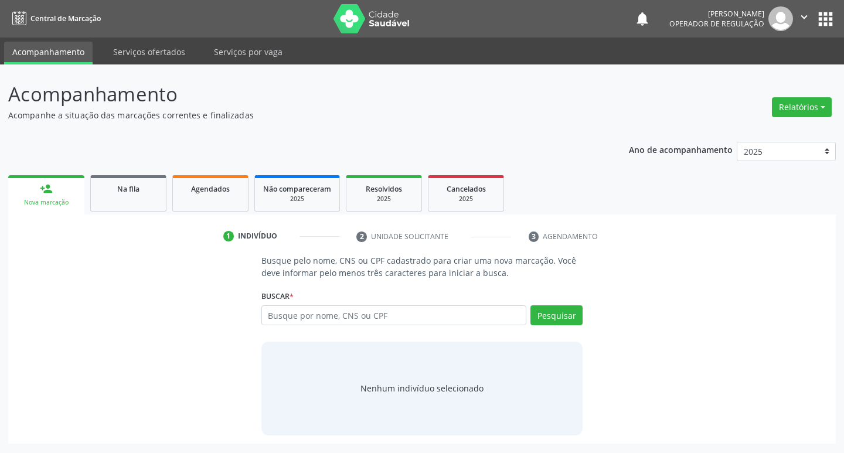  Describe the element at coordinates (298, 94) in the screenshot. I see `p: Acompanhamento` at that location.